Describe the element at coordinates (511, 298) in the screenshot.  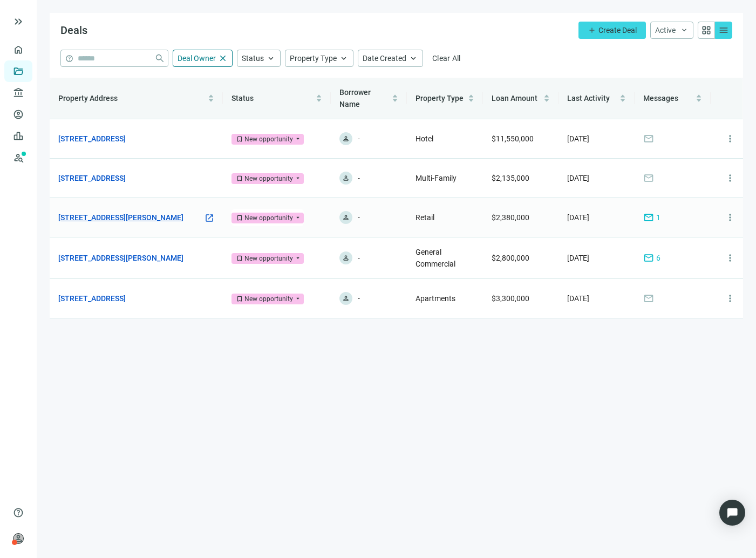
I see `span: $3,300,000` at that location.